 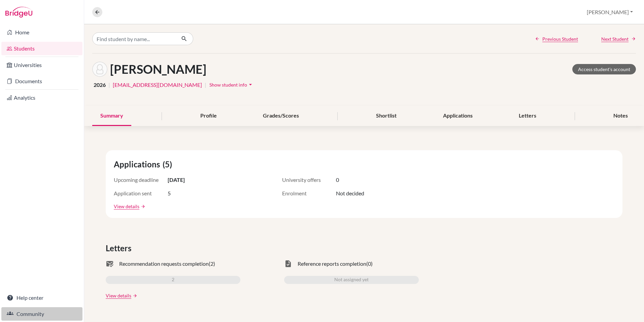 I want to click on span: (0), so click(x=370, y=264).